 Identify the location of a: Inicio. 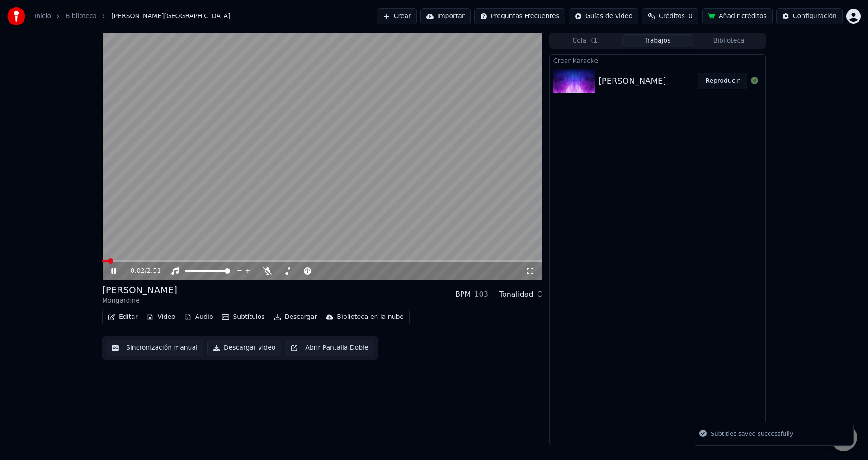
(42, 16).